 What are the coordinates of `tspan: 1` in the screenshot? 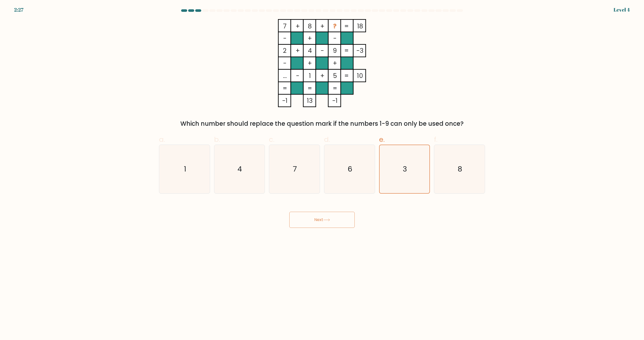 It's located at (310, 76).